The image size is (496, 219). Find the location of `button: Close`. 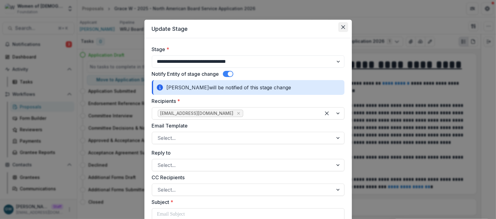

button: Close is located at coordinates (343, 27).